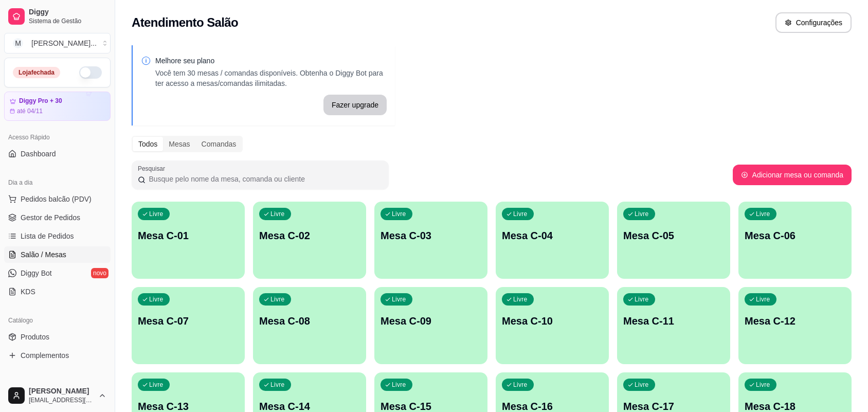 Image resolution: width=868 pixels, height=412 pixels. What do you see at coordinates (67, 21) in the screenshot?
I see `span: Sistema de Gestão` at bounding box center [67, 21].